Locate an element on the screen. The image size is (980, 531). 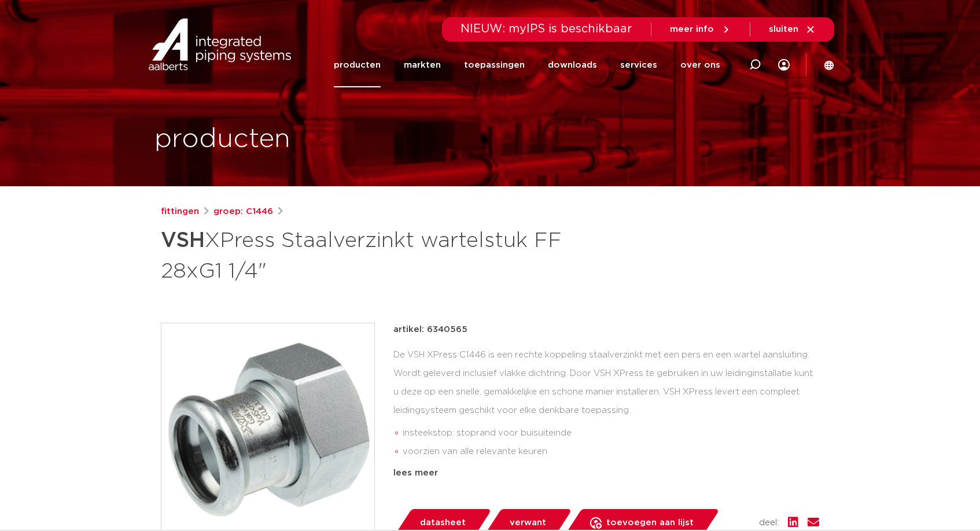
a: producten is located at coordinates (357, 65).